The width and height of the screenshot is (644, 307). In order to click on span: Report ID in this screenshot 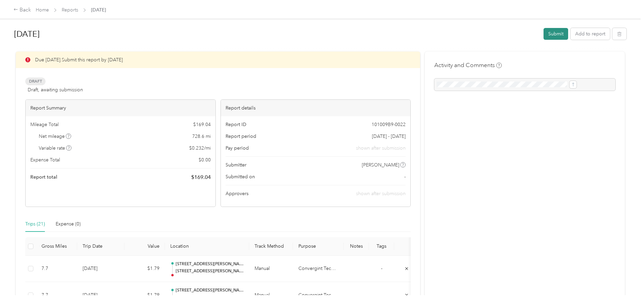, I will do `click(236, 124)`.